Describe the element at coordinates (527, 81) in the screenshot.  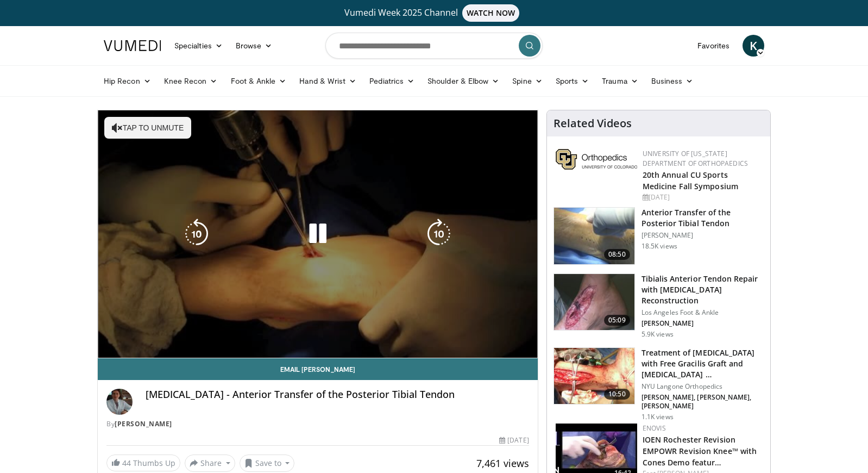
I see `a: Spine` at that location.